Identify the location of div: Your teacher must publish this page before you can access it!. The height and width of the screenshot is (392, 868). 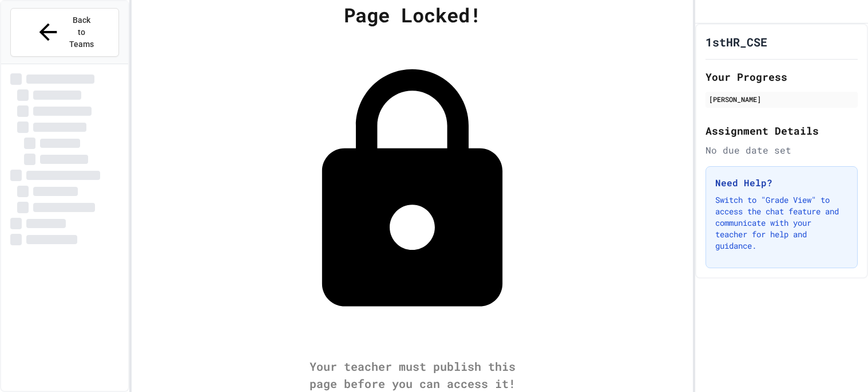
(412, 374).